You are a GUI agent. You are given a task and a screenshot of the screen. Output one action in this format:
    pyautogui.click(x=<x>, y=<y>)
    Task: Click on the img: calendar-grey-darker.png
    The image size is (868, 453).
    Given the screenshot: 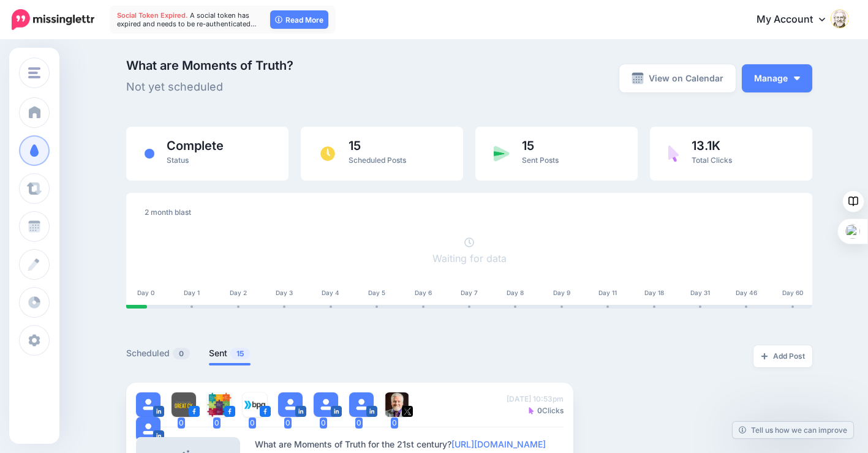 What is the action you would take?
    pyautogui.click(x=637, y=78)
    